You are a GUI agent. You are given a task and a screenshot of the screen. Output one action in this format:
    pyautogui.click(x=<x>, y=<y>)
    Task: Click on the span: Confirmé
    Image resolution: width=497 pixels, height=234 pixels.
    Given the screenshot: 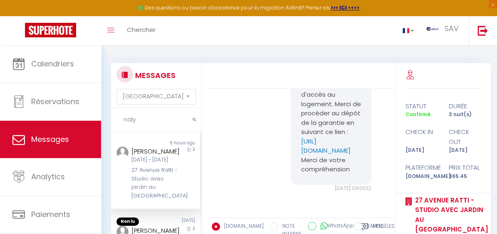 What is the action you would take?
    pyautogui.click(x=418, y=114)
    